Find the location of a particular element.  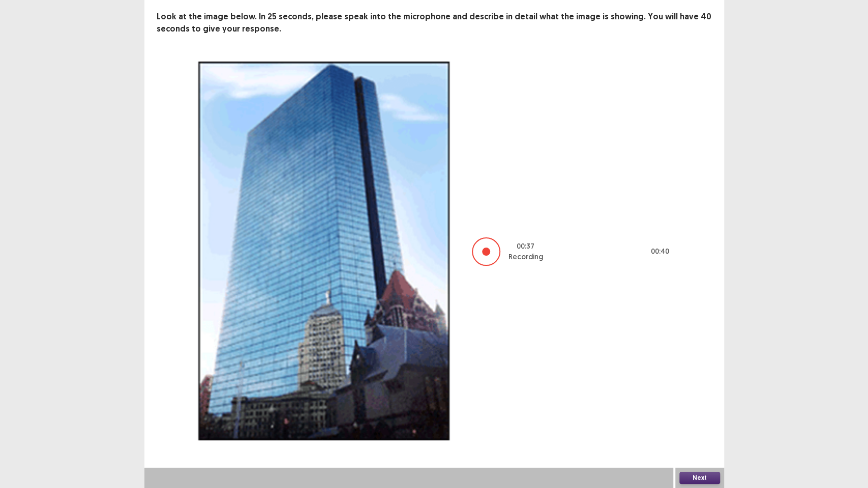

img: image-description is located at coordinates (325, 251).